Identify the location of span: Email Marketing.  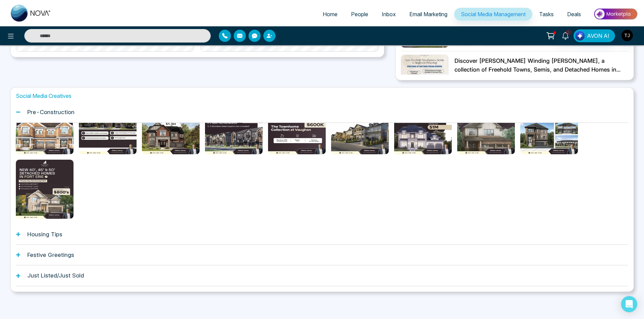
(428, 14).